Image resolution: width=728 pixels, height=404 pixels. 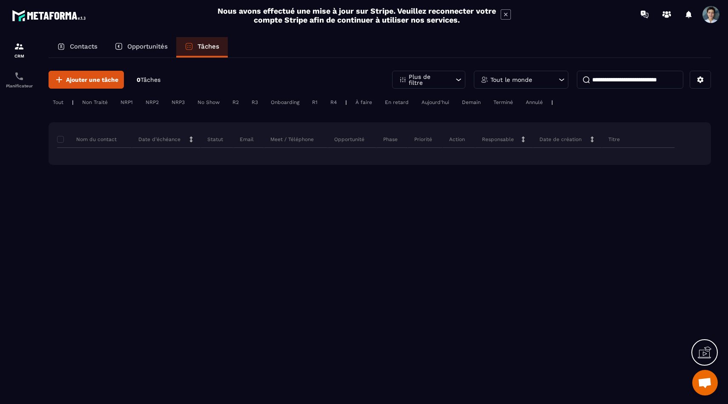 I want to click on p: Titre, so click(x=614, y=139).